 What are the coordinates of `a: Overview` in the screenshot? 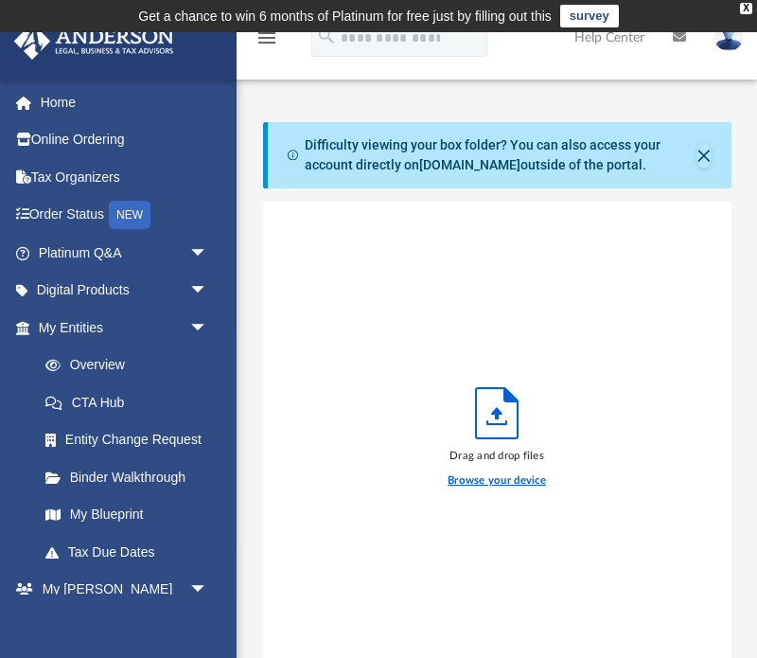 It's located at (132, 365).